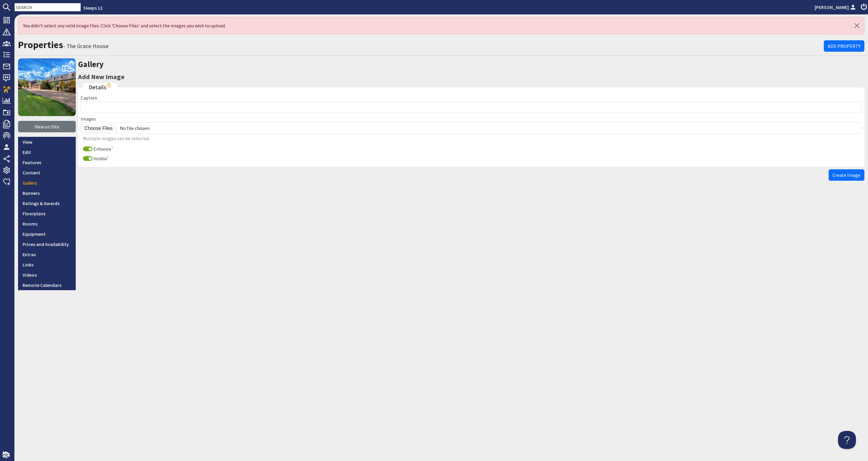 The width and height of the screenshot is (868, 461). What do you see at coordinates (86, 46) in the screenshot?
I see `small: - The Grace House` at bounding box center [86, 46].